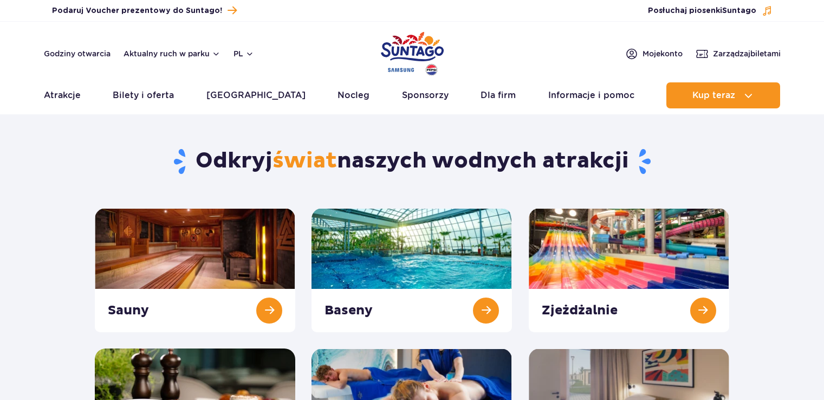  What do you see at coordinates (172, 54) in the screenshot?
I see `button: Aktualny ruch w parku` at bounding box center [172, 54].